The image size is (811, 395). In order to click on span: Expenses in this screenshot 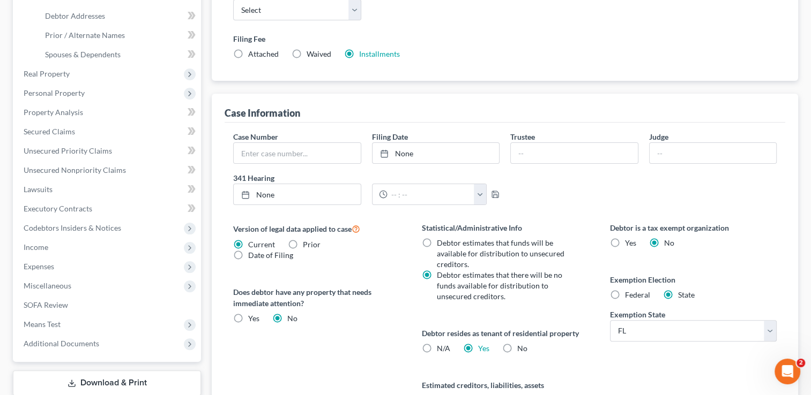, I will do `click(39, 266)`.